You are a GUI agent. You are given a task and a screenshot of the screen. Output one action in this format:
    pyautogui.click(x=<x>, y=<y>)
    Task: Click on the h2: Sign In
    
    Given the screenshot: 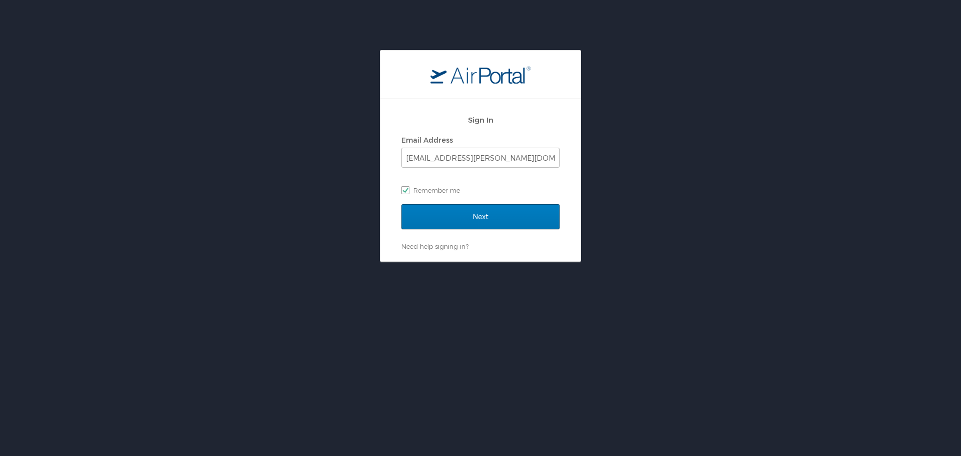 What is the action you would take?
    pyautogui.click(x=481, y=120)
    